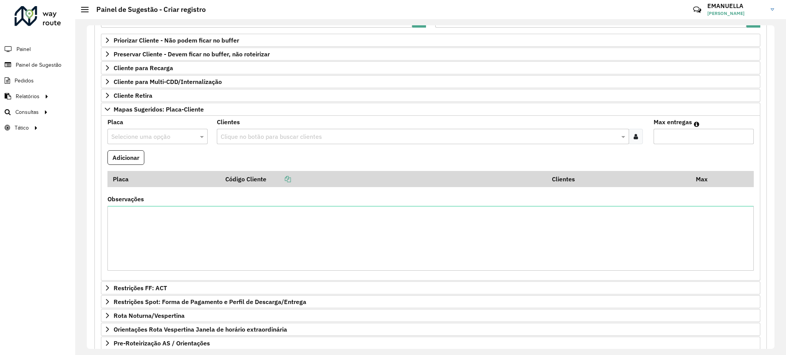  What do you see at coordinates (21, 128) in the screenshot?
I see `span: Tático` at bounding box center [21, 128].